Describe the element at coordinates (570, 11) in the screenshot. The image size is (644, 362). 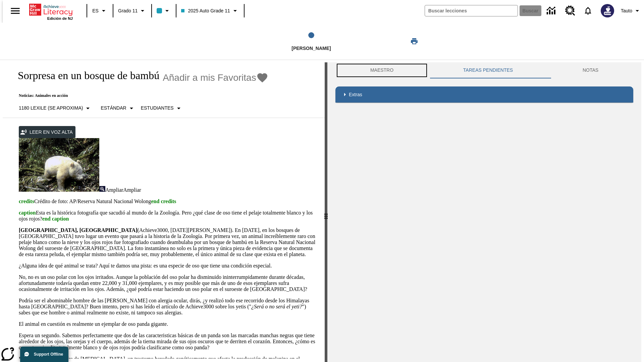
I see `a: Centro de recursos, Se abrirá en una pestaña nueva.` at that location.